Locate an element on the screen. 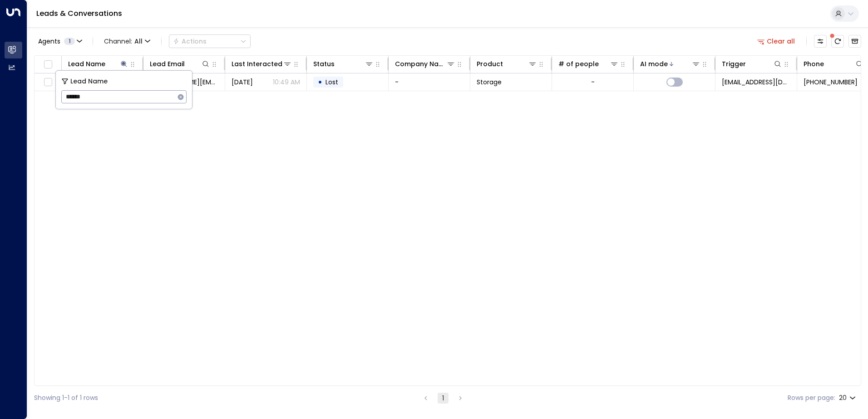  span: Lead Name is located at coordinates (89, 81).